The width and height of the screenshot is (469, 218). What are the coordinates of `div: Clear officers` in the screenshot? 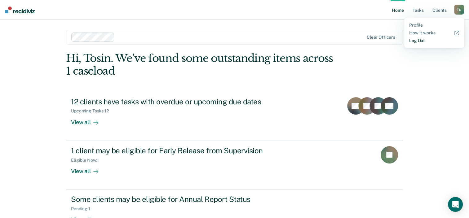 It's located at (381, 37).